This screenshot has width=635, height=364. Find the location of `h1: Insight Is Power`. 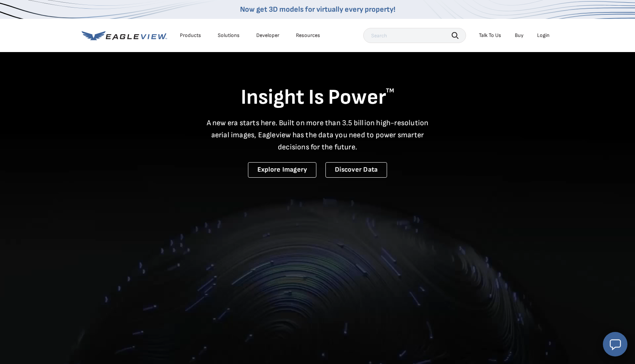

h1: Insight Is Power is located at coordinates (318, 98).